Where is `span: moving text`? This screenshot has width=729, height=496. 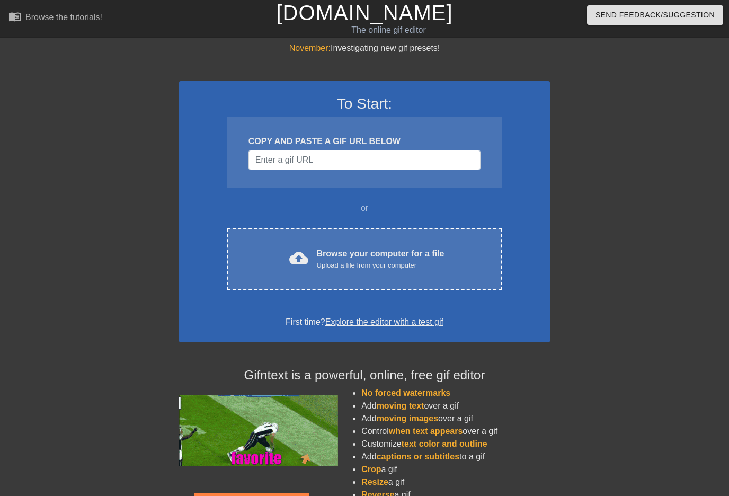 span: moving text is located at coordinates (400, 405).